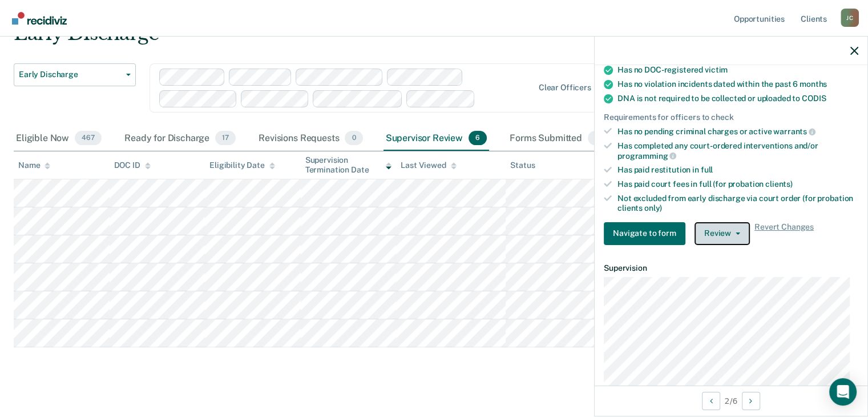 The image size is (868, 417). Describe the element at coordinates (647, 156) in the screenshot. I see `span: programming` at that location.